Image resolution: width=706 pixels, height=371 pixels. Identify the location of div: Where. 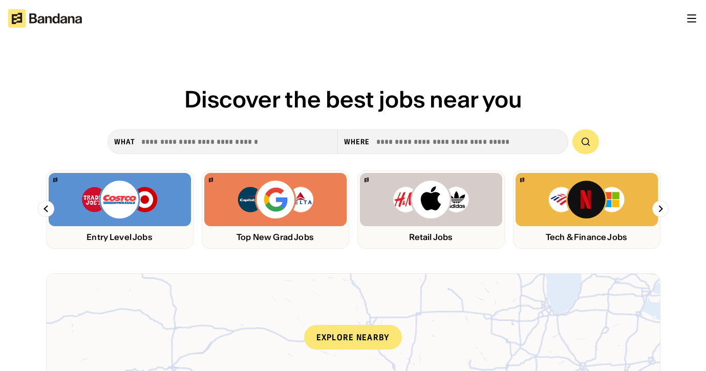
(357, 142).